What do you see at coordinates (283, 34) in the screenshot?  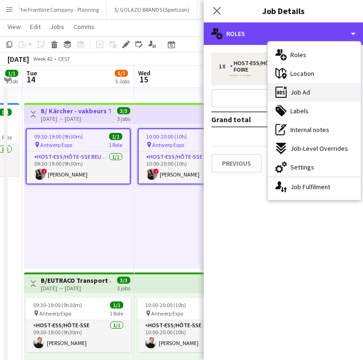 I see `div: Roles` at bounding box center [283, 34].